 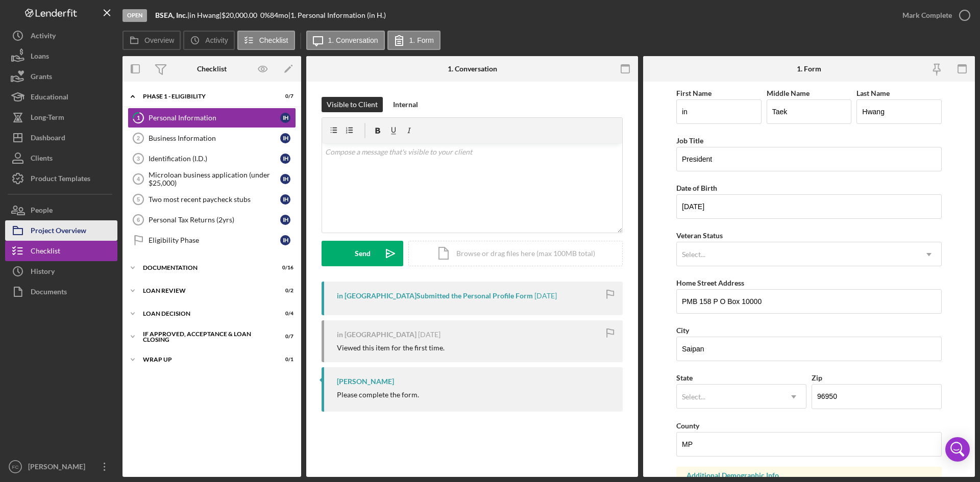 What do you see at coordinates (61, 210) in the screenshot?
I see `button: People` at bounding box center [61, 210].